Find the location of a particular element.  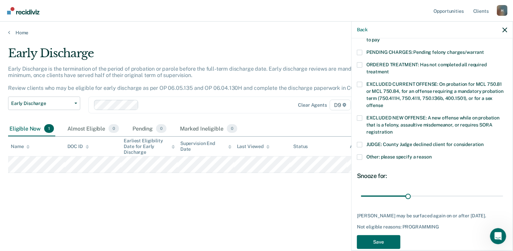

div: Pending is located at coordinates (149, 129).